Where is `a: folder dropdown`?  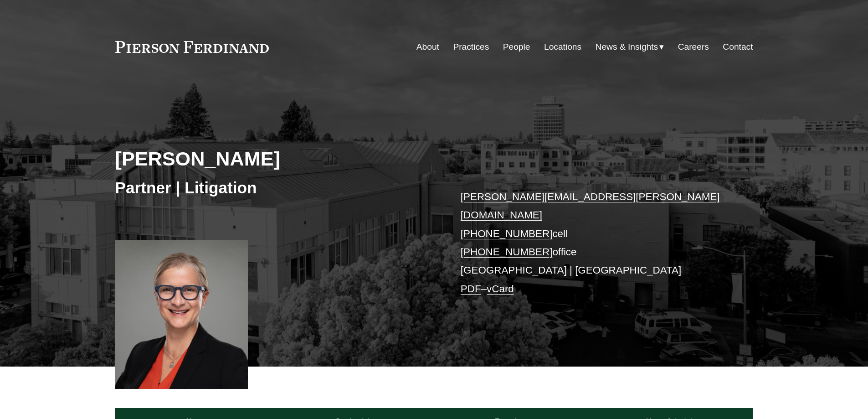 a: folder dropdown is located at coordinates (630, 47).